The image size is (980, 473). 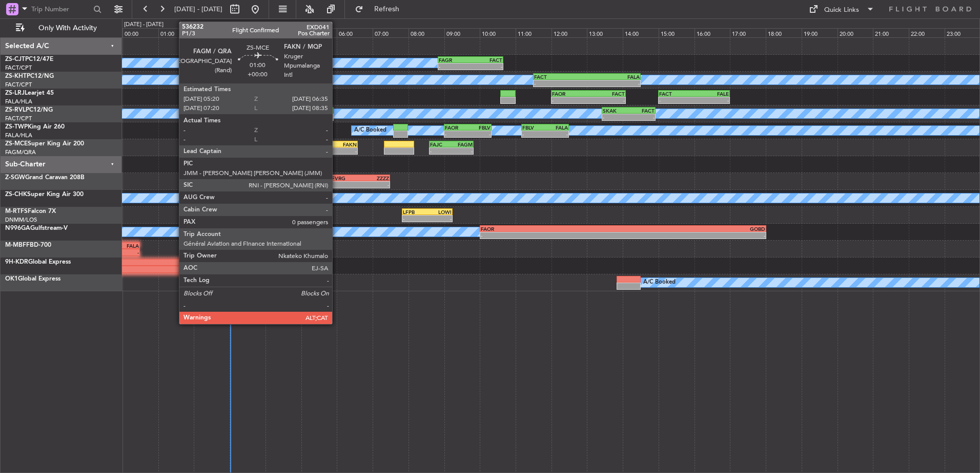 What do you see at coordinates (677, 32) in the screenshot?
I see `div: 15:00` at bounding box center [677, 32].